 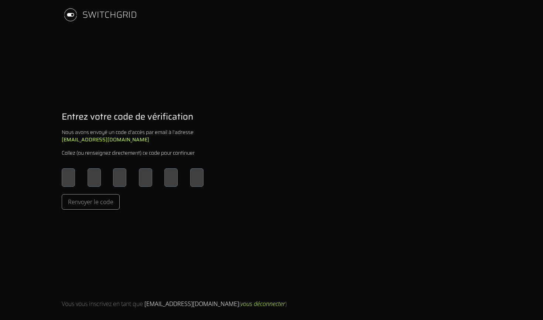 I want to click on div: Vous vous inscrivez en tant que ( ), so click(x=174, y=304).